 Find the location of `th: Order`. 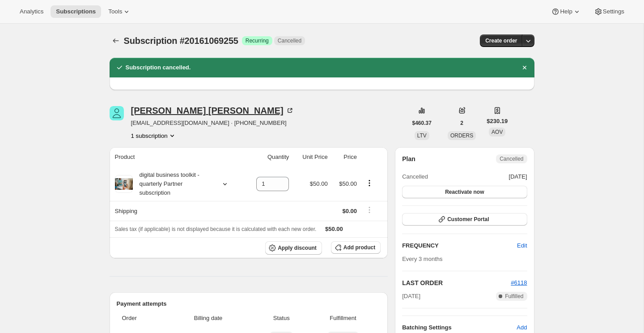

th: Order is located at coordinates (139, 318).